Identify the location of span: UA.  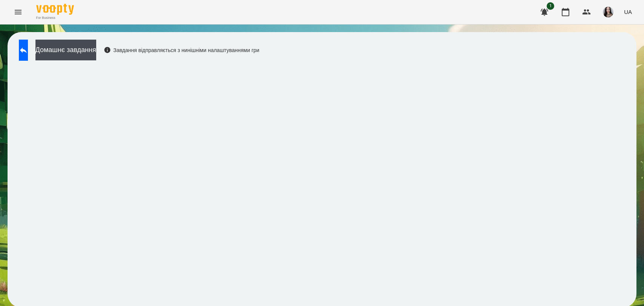
(628, 12).